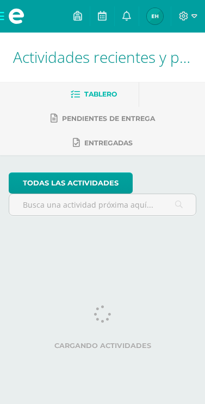 Image resolution: width=205 pixels, height=404 pixels. I want to click on img: f7308ab4caefd330006e7cd0818862a3.png, so click(155, 16).